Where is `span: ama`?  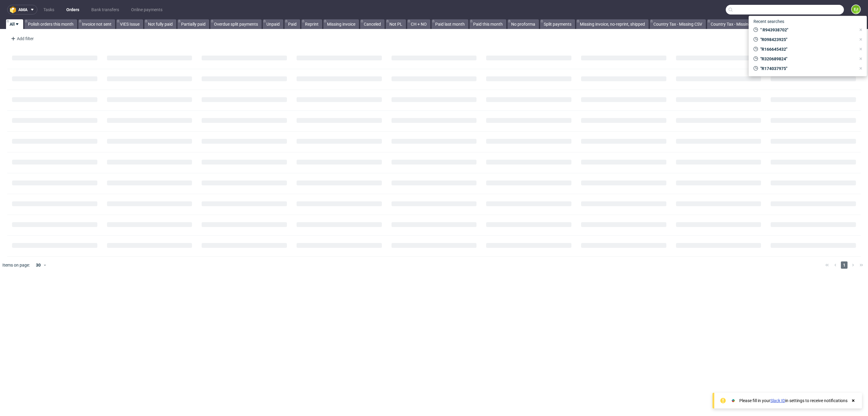
span: ama is located at coordinates (23, 10).